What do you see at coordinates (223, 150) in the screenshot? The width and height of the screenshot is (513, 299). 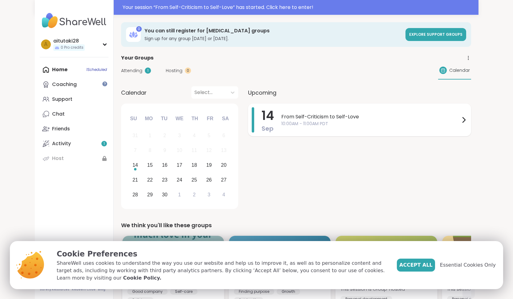 I see `div: Not available Saturday, September 13th, 2025` at bounding box center [223, 150].